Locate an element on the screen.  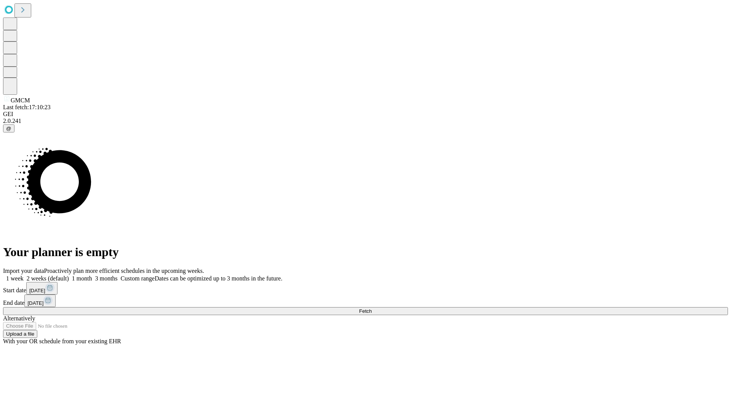
button: Fetch is located at coordinates (366, 311).